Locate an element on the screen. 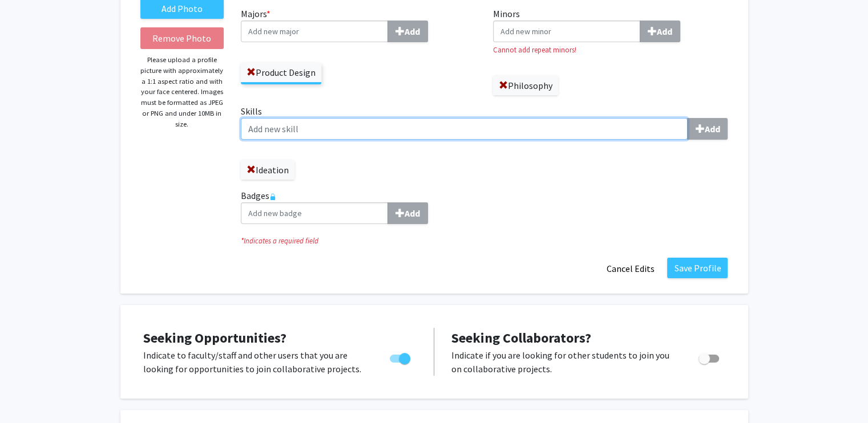  label: Philosophy is located at coordinates (525, 86).